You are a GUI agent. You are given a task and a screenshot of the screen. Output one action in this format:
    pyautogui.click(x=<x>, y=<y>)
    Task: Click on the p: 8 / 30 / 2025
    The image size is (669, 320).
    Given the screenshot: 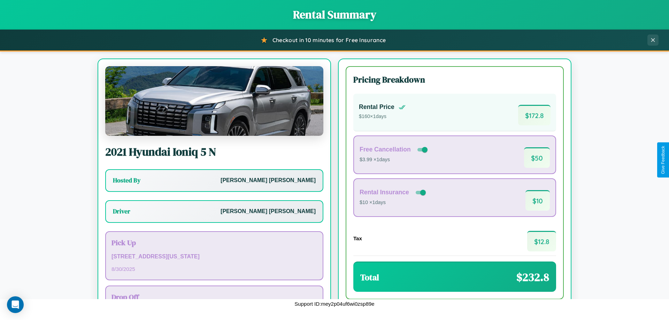 What is the action you would take?
    pyautogui.click(x=214, y=269)
    